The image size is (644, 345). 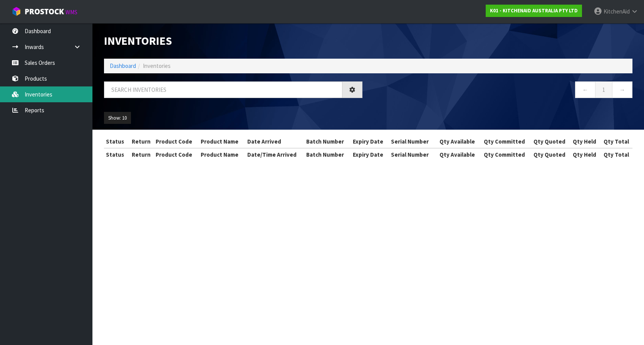 I want to click on span: ProStock, so click(x=44, y=12).